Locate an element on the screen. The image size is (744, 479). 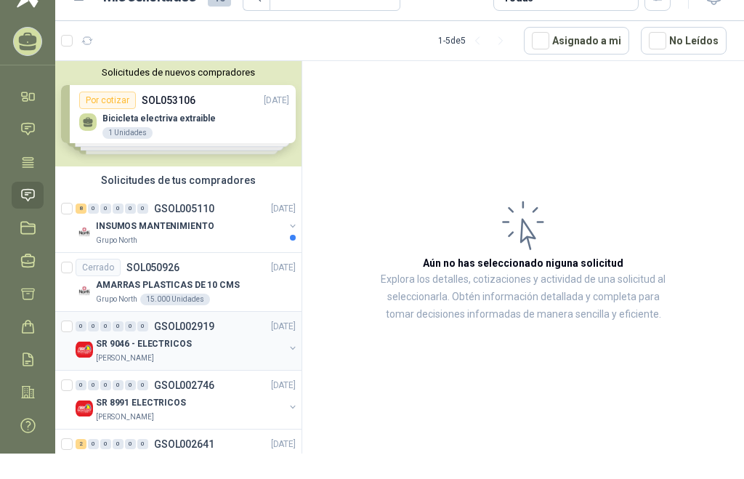
button: Solicitudes de nuevos compradores is located at coordinates (178, 72).